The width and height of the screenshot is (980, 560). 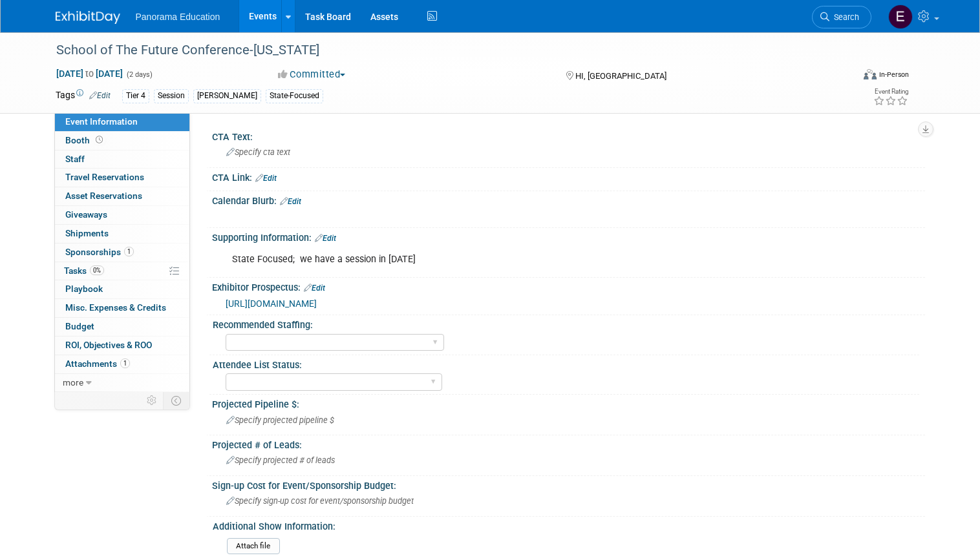 I want to click on span: Event Information, so click(x=101, y=121).